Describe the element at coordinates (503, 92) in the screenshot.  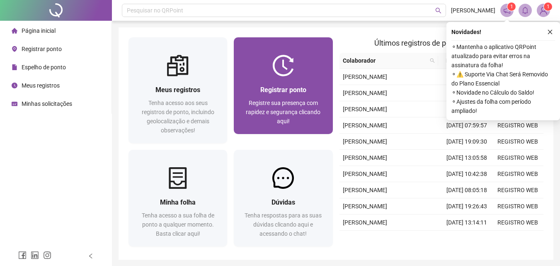
I see `span: ⚬ Novidade no Cálculo do Saldo!` at that location.